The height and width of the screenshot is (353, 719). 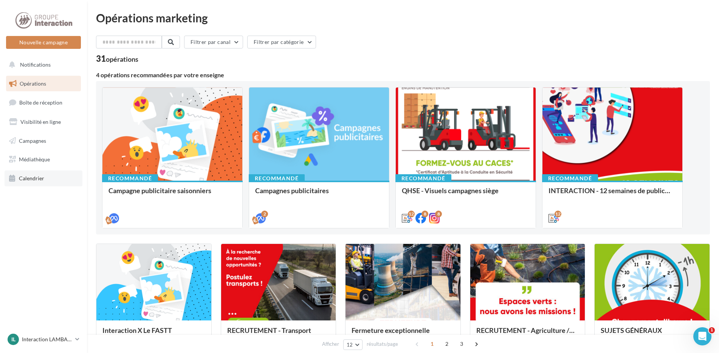 What do you see at coordinates (13, 339) in the screenshot?
I see `span: IL` at bounding box center [13, 339].